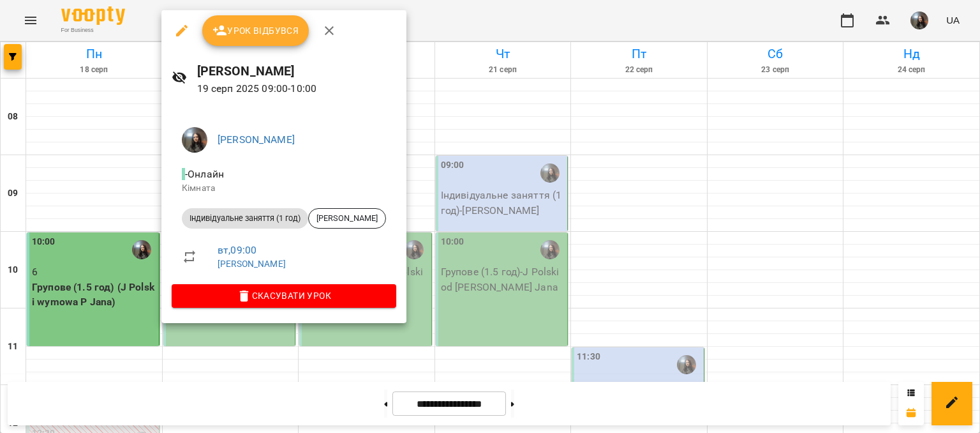 Image resolution: width=980 pixels, height=433 pixels. Describe the element at coordinates (237, 250) in the screenshot. I see `a: вт , 09:00` at that location.